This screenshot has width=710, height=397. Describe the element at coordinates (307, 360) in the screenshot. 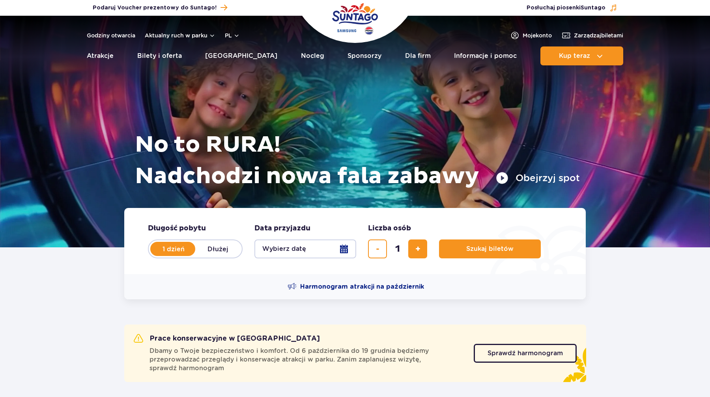

I see `span: Dbamy o Twoje bezpieczeństwo i komfort. Od 6 października do 19 grudnia będziemy przeprowadzać pr...` at that location.